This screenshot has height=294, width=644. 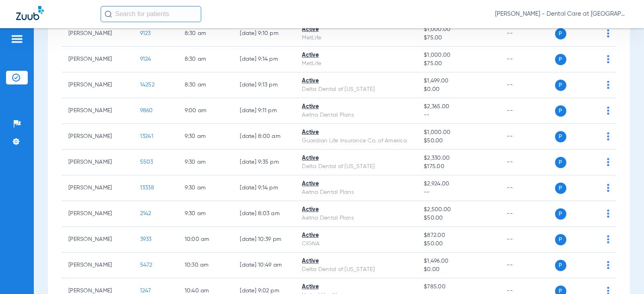 What do you see at coordinates (147, 188) in the screenshot?
I see `span: 13338` at bounding box center [147, 188].